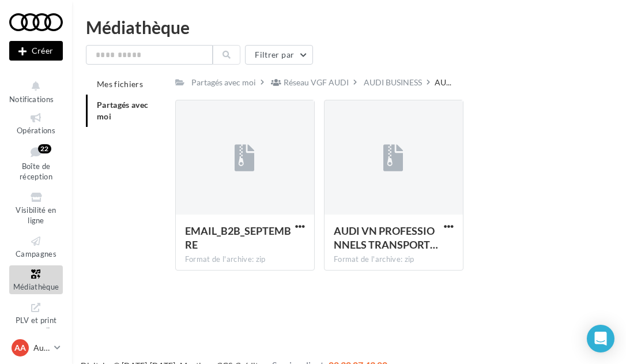 This screenshot has height=364, width=626. I want to click on div: 22, so click(44, 149).